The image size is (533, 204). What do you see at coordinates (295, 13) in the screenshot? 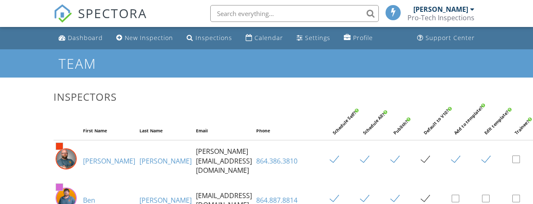
I see `input: Search everything...` at bounding box center [295, 13].